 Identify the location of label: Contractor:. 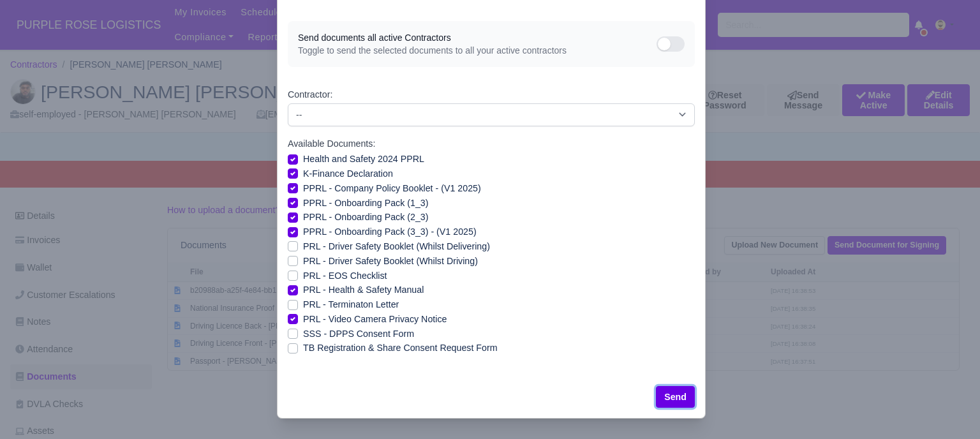
(310, 95).